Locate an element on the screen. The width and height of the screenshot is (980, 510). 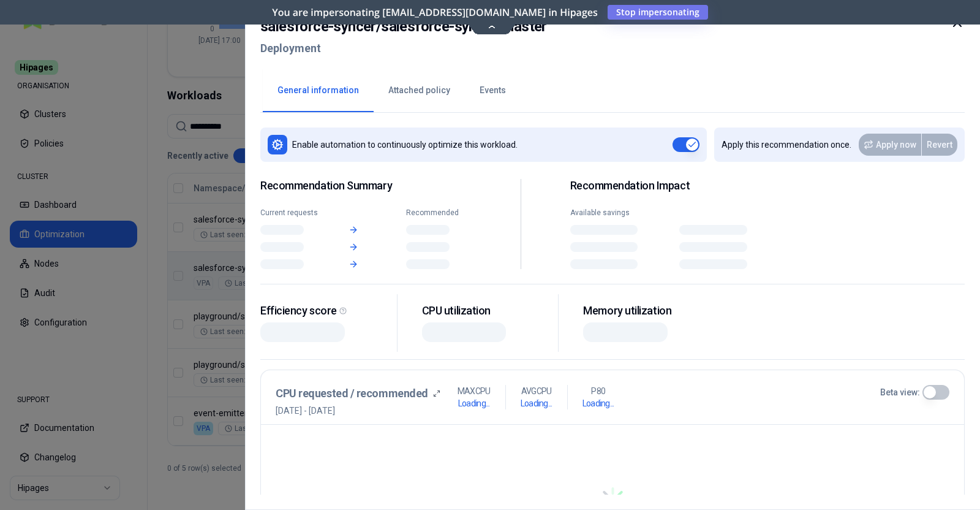
p: AVG CPU is located at coordinates (537, 391).